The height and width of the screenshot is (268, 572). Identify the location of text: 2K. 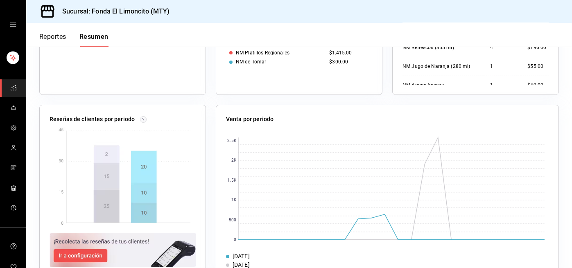
(234, 161).